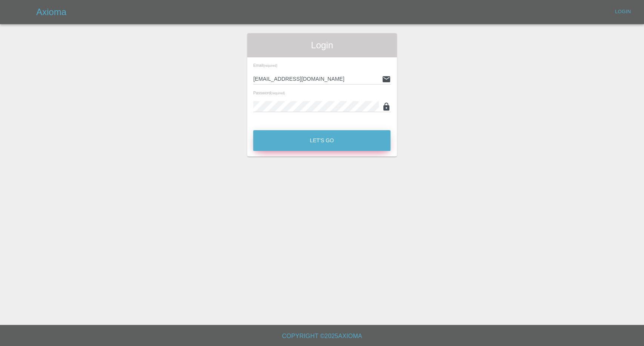 This screenshot has width=644, height=346. What do you see at coordinates (51, 12) in the screenshot?
I see `h5: Axioma` at bounding box center [51, 12].